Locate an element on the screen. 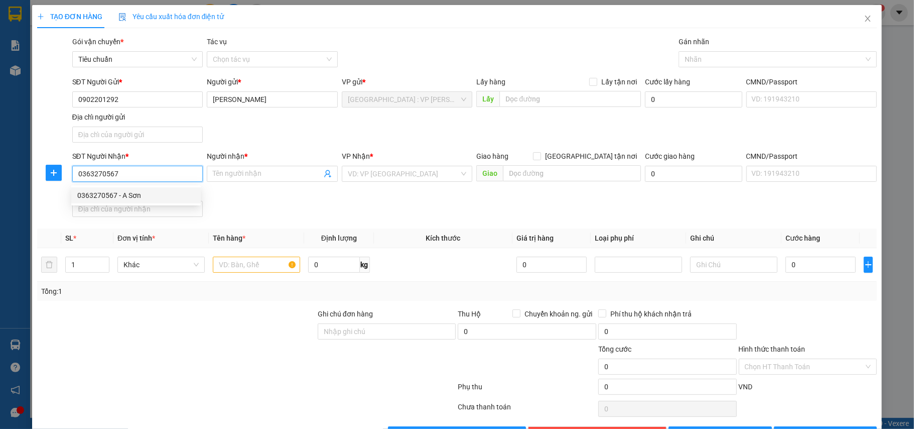 The height and width of the screenshot is (429, 914). span: Yêu cầu xuất hóa đơn điện tử is located at coordinates (171, 17).